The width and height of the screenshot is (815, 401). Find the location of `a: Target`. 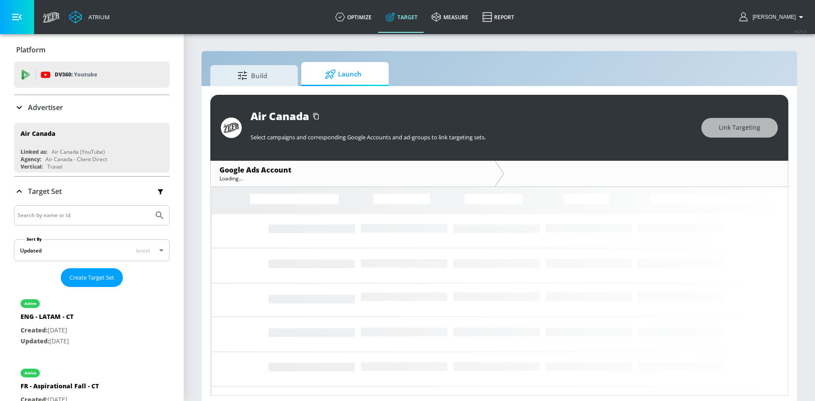

a: Target is located at coordinates (401, 17).